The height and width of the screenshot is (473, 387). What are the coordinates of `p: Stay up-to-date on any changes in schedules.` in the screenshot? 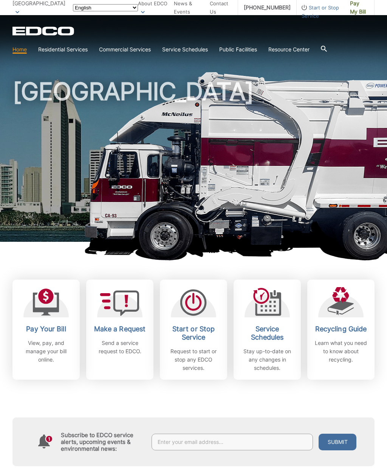 It's located at (267, 360).